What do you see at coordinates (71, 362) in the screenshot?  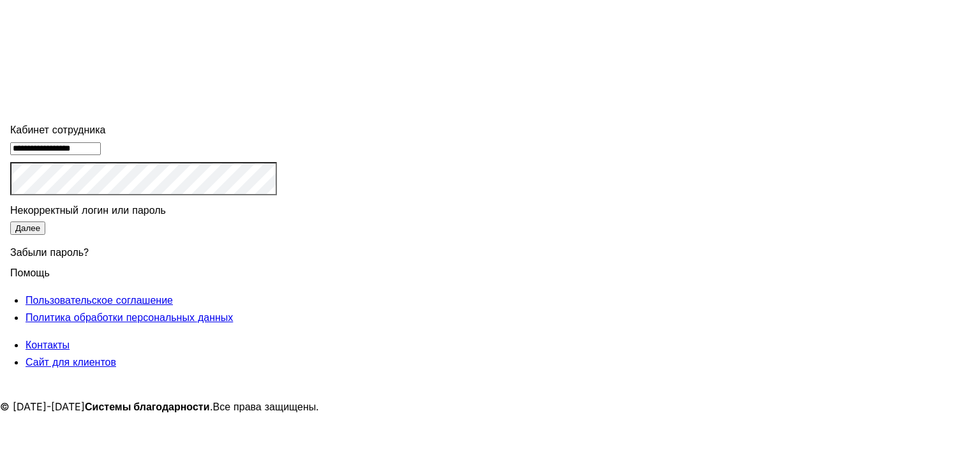 I see `a: Сайт для клиентов` at bounding box center [71, 362].